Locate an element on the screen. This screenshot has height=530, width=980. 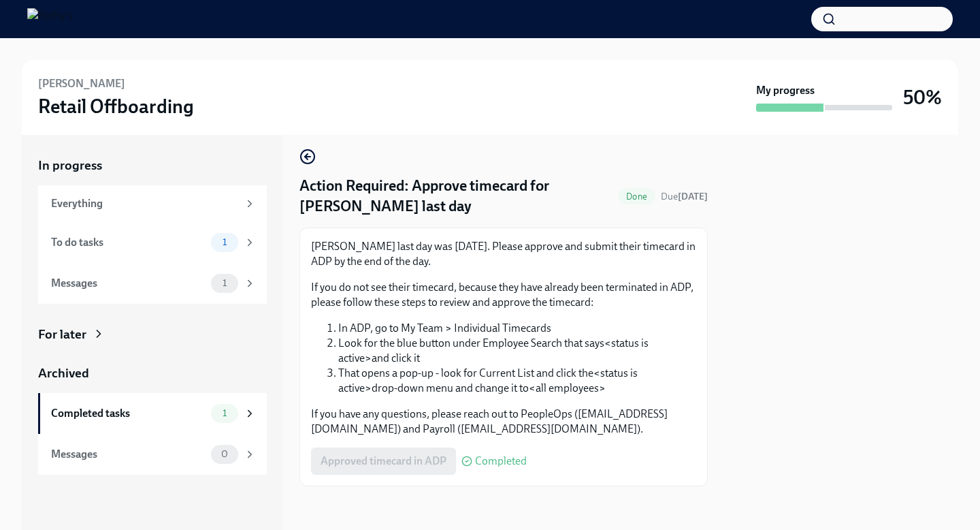
div: Archived is located at coordinates (152, 373).